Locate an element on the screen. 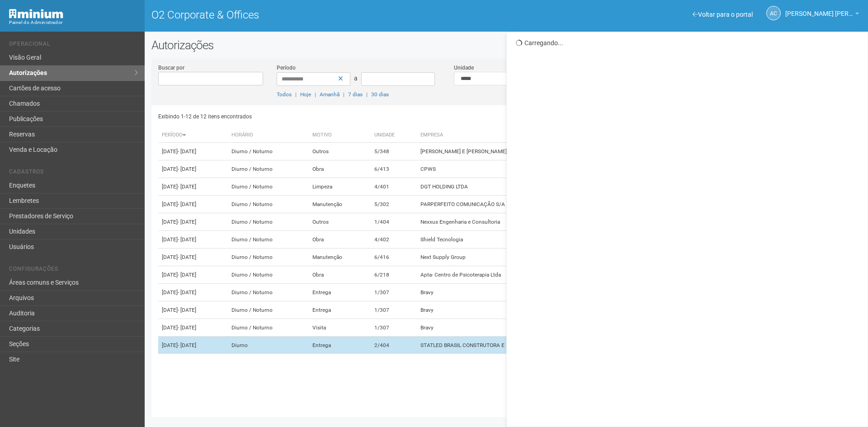 This screenshot has height=427, width=868. label: Unidade is located at coordinates (464, 68).